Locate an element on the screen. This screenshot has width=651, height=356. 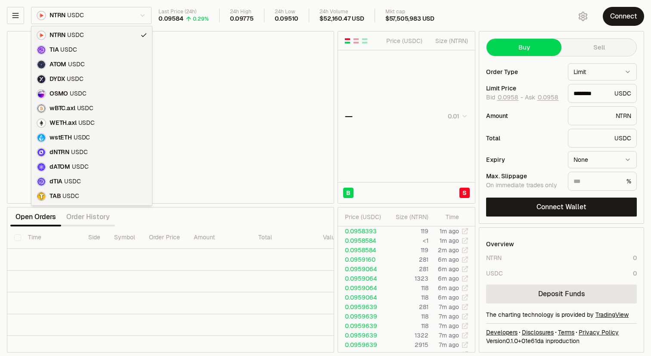
img: NTRN Logo is located at coordinates (41, 35).